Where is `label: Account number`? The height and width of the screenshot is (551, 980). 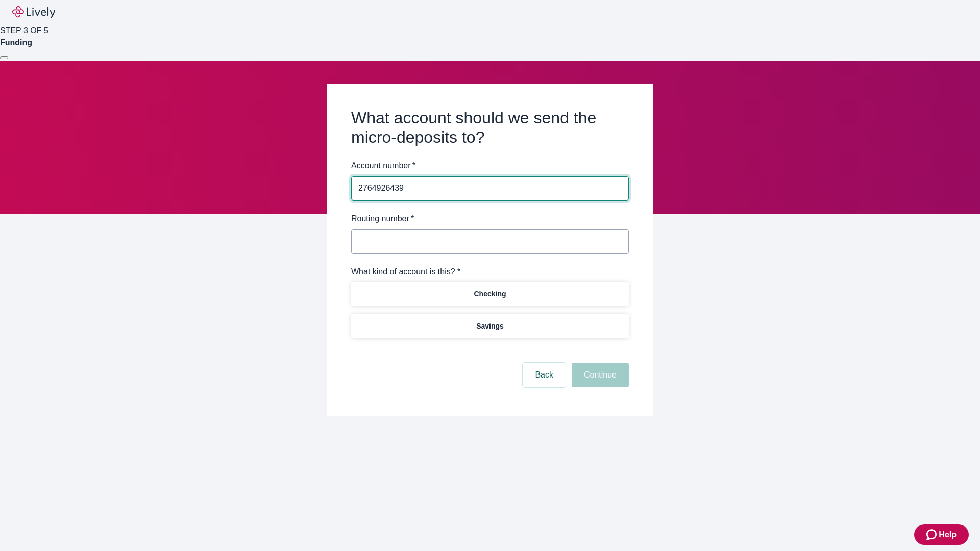 label: Account number is located at coordinates (383, 166).